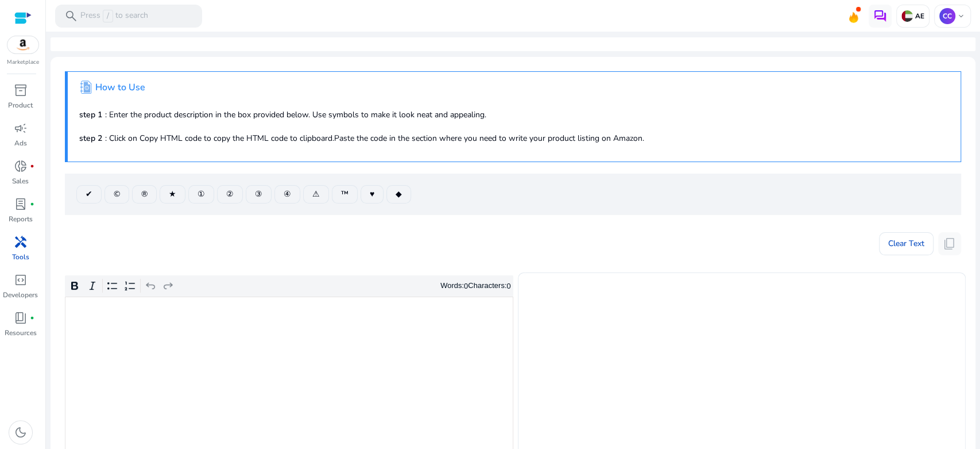 Image resolution: width=980 pixels, height=449 pixels. What do you see at coordinates (21, 432) in the screenshot?
I see `span: dark_mode` at bounding box center [21, 432].